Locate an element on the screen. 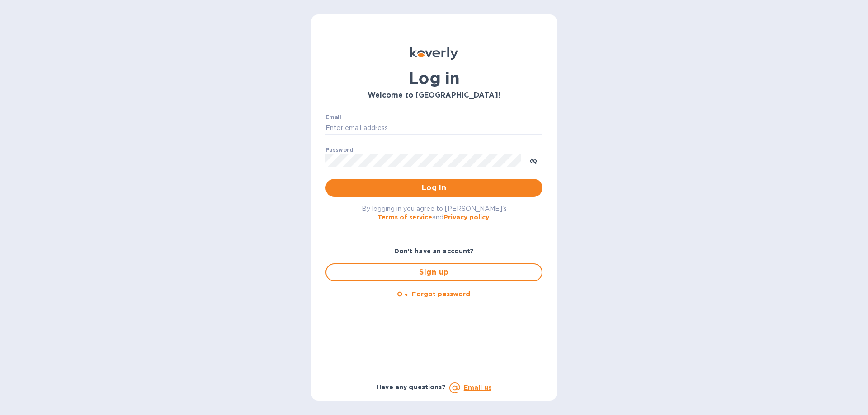  a: Terms of service is located at coordinates (405, 217).